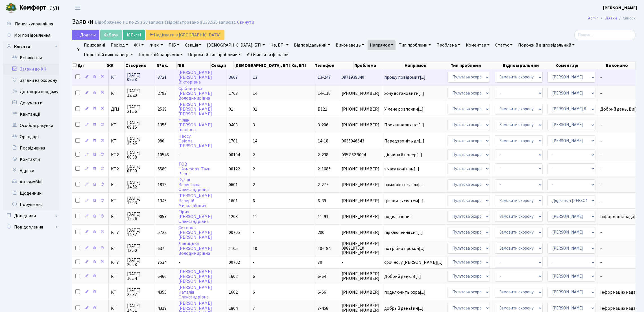 This screenshot has width=644, height=312. What do you see at coordinates (234, 169) in the screenshot?
I see `span: 00122` at bounding box center [234, 169].